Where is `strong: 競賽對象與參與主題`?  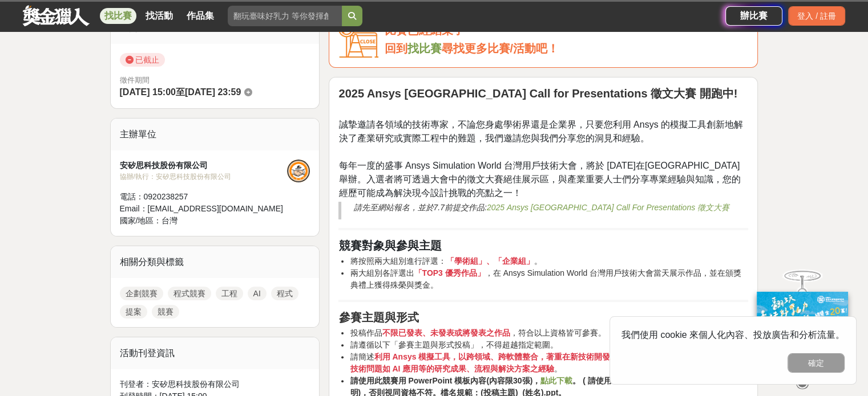 strong: 競賽對象與參與主題 is located at coordinates (390, 245).